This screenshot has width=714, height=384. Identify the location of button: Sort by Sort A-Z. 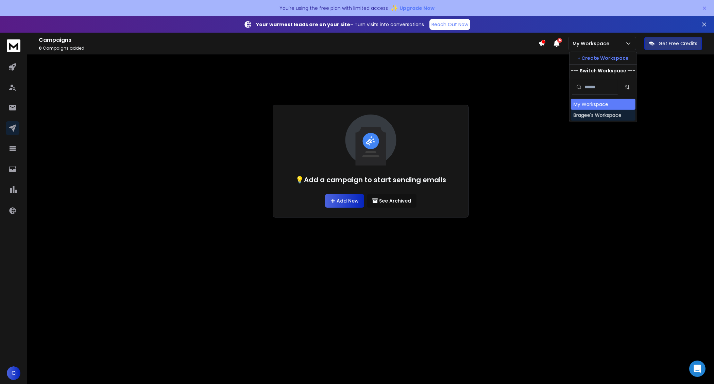
(627, 87).